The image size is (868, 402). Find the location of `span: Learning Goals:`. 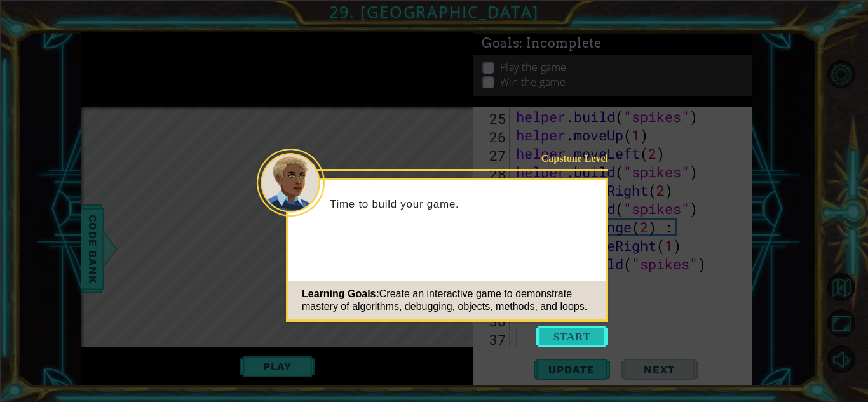

span: Learning Goals: is located at coordinates (341, 294).